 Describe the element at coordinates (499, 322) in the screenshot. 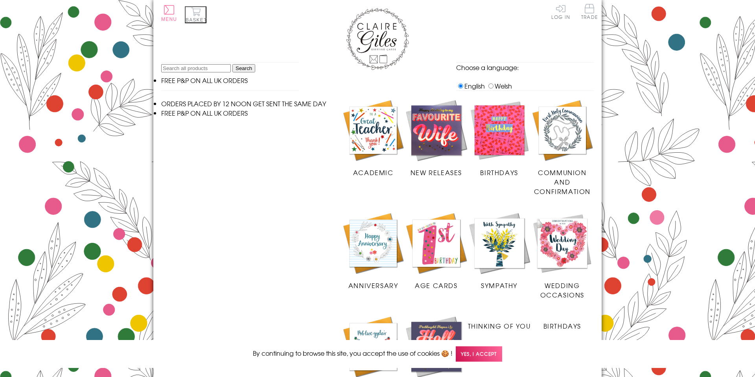

I see `a: Thinking of You` at that location.